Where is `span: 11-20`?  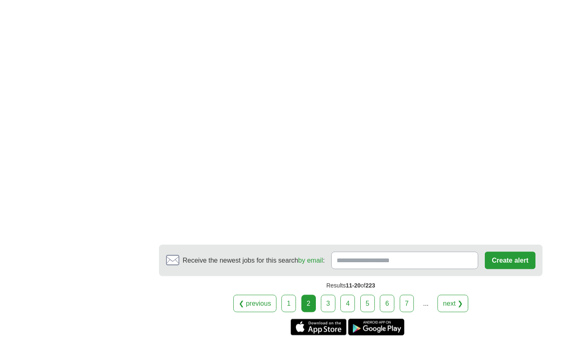
span: 11-20 is located at coordinates (353, 286).